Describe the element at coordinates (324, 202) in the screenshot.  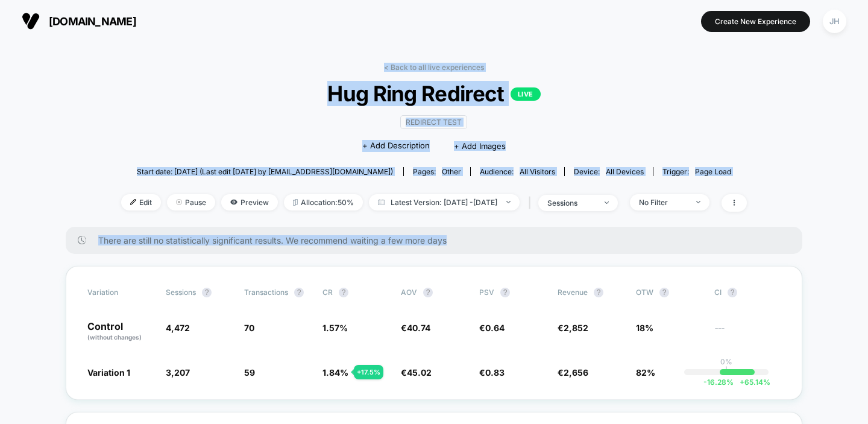
I see `span: Allocation: 50%` at that location.